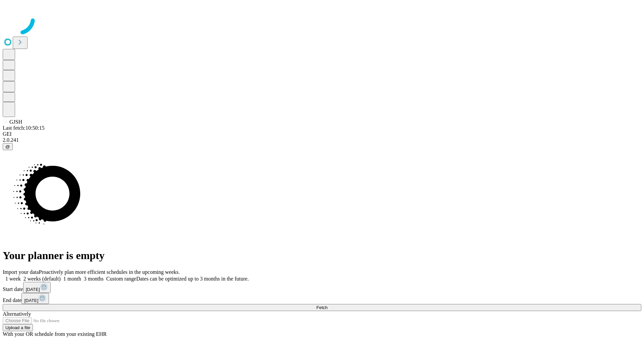  Describe the element at coordinates (322, 134) in the screenshot. I see `div: GEI` at that location.